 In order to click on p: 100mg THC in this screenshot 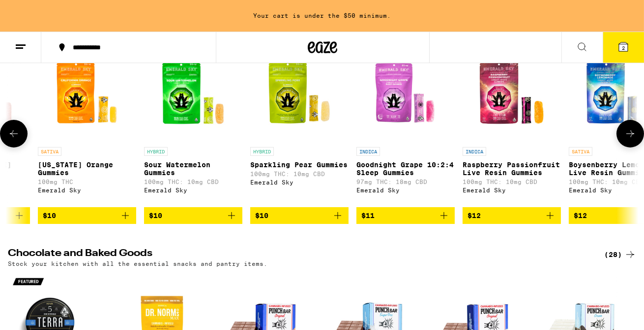, I will do `click(87, 181)`.